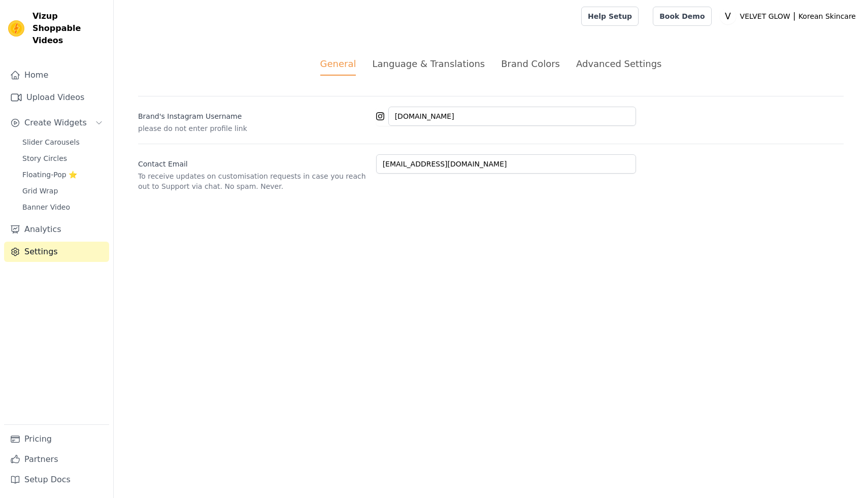 The image size is (868, 498). What do you see at coordinates (429, 63) in the screenshot?
I see `div: Language & Translations` at bounding box center [429, 63].